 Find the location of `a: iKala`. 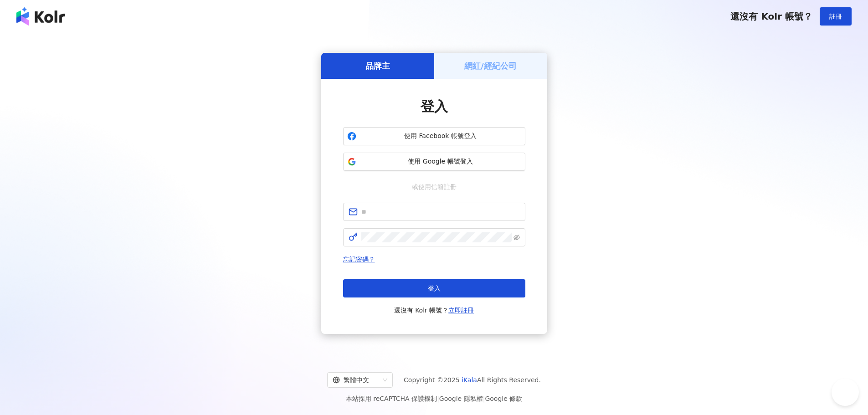

a: iKala is located at coordinates (469, 380).